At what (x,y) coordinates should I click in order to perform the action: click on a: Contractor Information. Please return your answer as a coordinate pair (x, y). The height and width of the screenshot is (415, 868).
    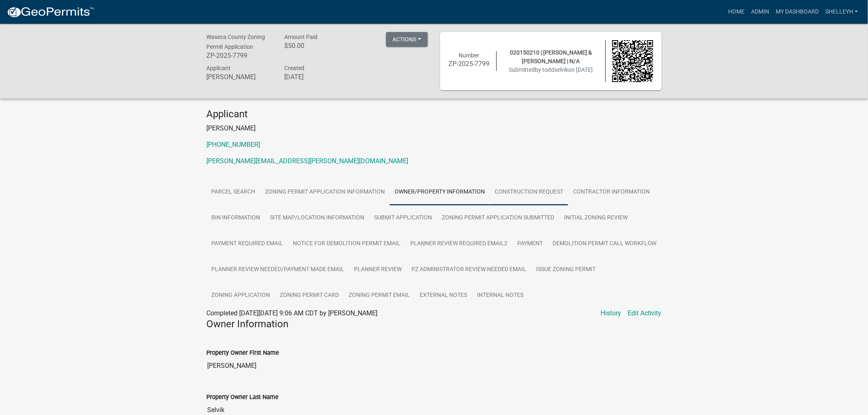
    Looking at the image, I should click on (611, 192).